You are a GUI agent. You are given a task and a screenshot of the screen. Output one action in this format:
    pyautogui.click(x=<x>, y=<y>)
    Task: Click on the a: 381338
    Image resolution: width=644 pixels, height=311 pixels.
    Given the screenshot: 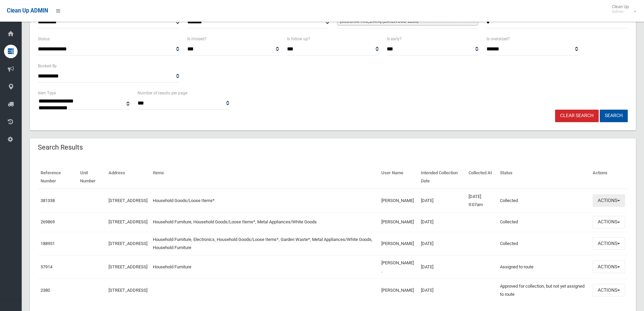 What is the action you would take?
    pyautogui.click(x=48, y=200)
    